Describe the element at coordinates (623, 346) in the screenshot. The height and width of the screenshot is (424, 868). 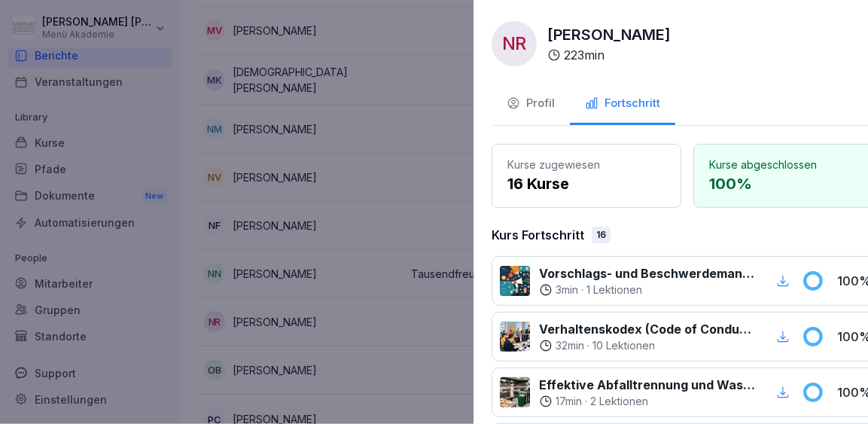
I see `p: 10 Lektionen` at that location.